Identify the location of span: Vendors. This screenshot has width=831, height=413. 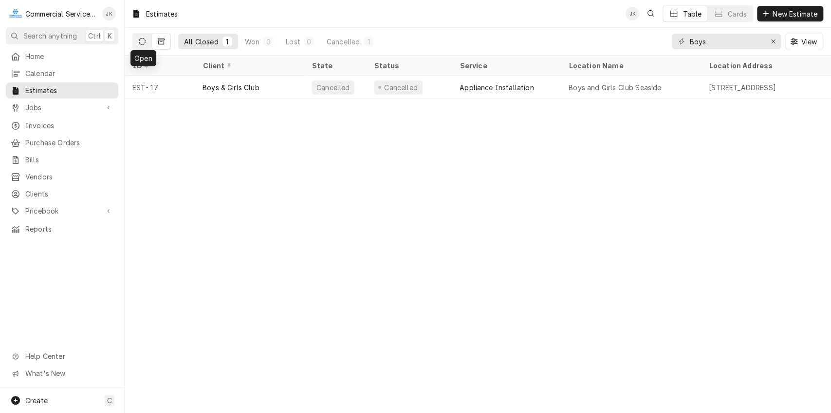
(69, 176).